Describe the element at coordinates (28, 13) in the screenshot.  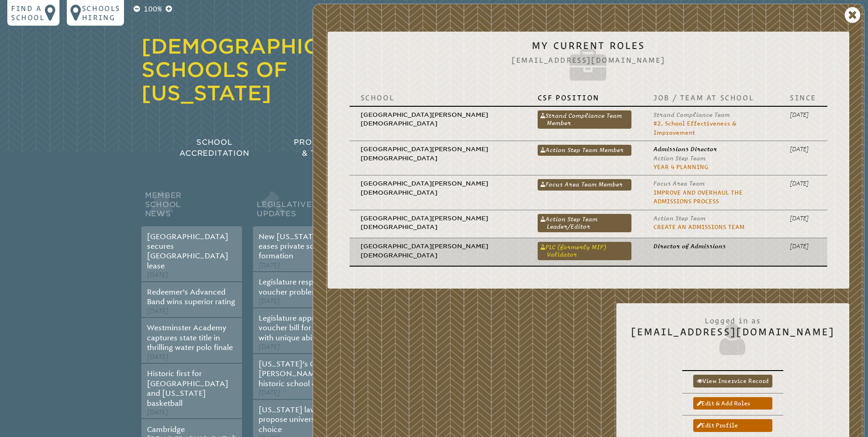
I see `p: Find a school` at that location.